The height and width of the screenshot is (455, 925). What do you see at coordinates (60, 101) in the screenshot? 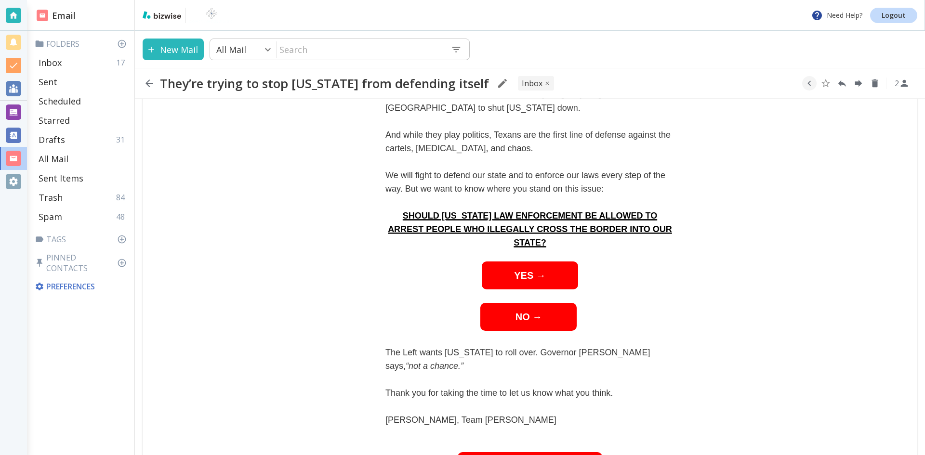
I see `p: Scheduled` at bounding box center [60, 101].